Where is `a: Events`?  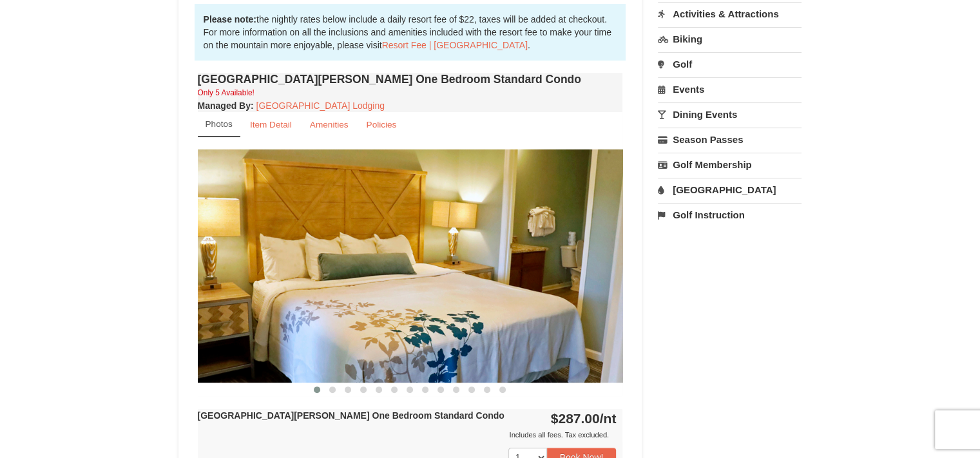
a: Events is located at coordinates (729, 89).